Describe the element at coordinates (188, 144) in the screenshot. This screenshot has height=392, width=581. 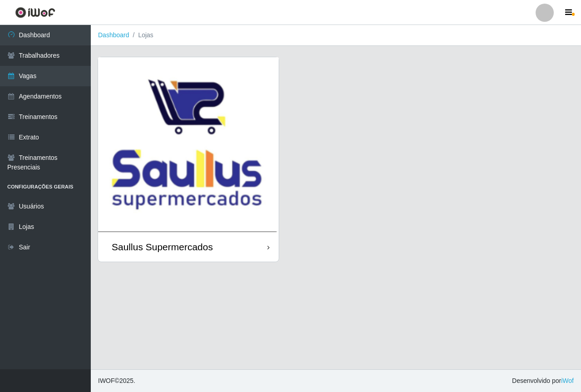
I see `img: cardImg` at that location.